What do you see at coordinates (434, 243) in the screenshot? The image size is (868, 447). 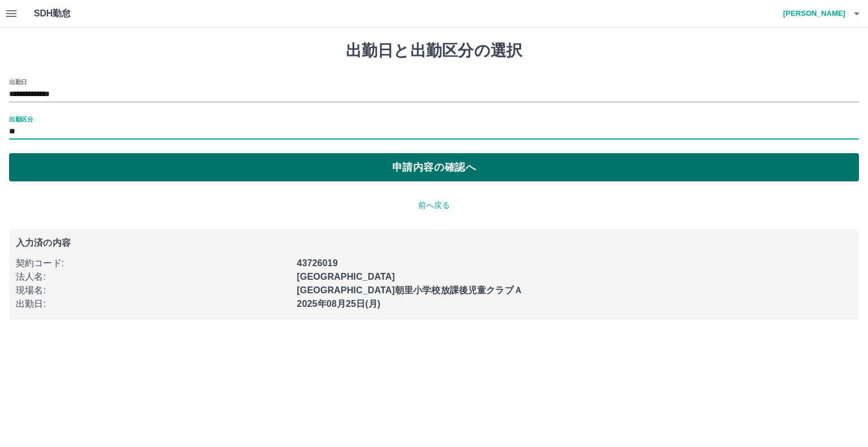 I see `p: 入力済の内容` at bounding box center [434, 243].